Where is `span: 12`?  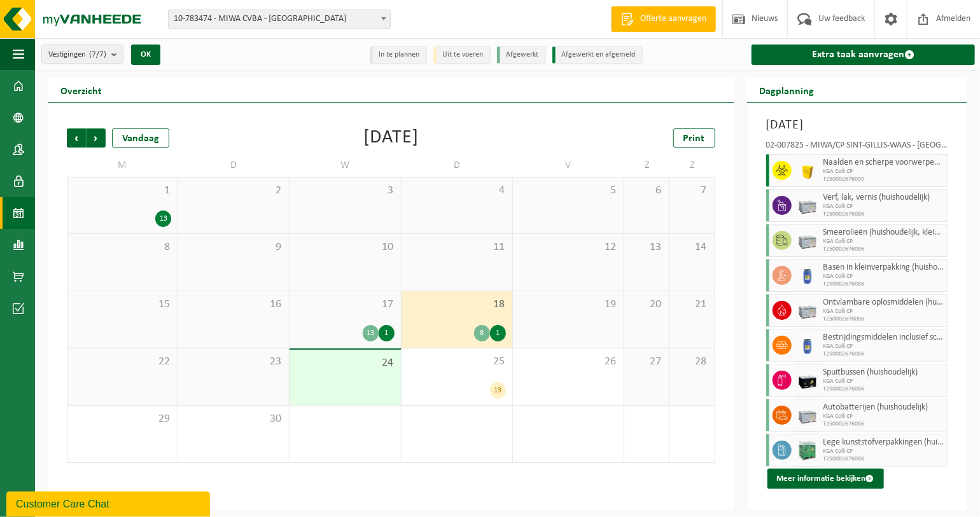 span: 12 is located at coordinates (568, 248).